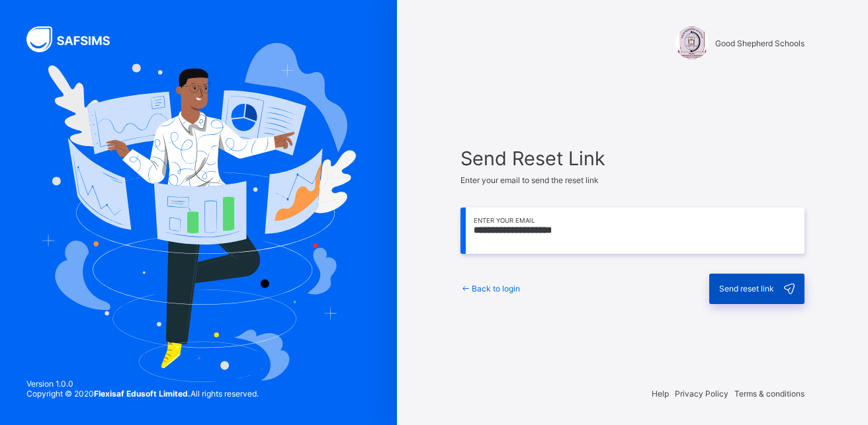 The image size is (868, 425). I want to click on span: Enter your email to send the reset link, so click(529, 180).